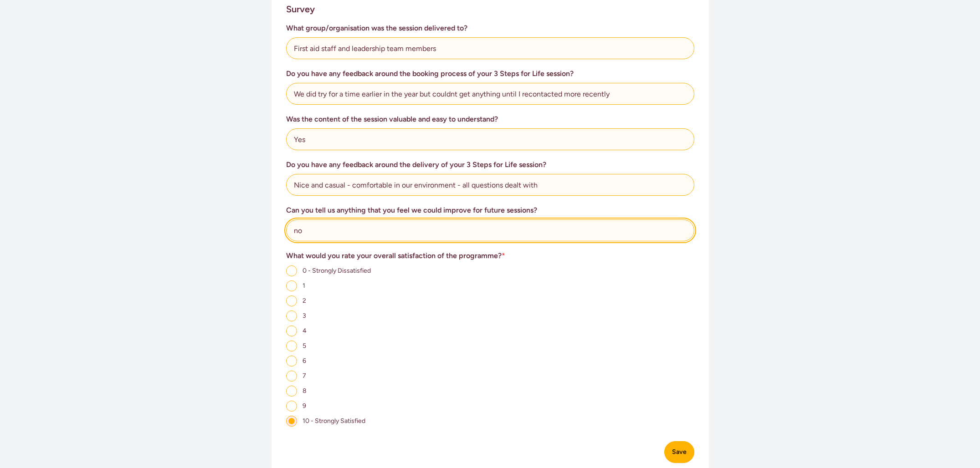  What do you see at coordinates (490, 119) in the screenshot?
I see `h3: Was the content of the session valuable and easy to understand?` at bounding box center [490, 119].